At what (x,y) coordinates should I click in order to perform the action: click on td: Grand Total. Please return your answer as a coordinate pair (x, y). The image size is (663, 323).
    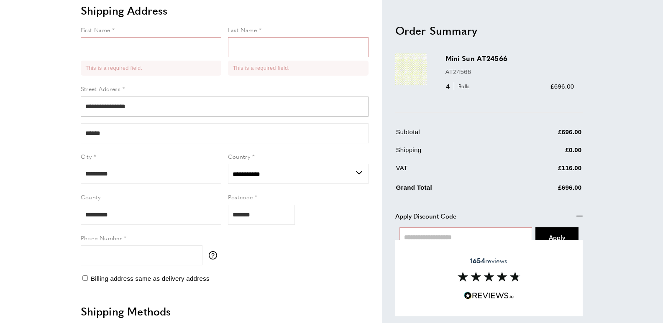
    Looking at the image, I should click on (452, 189).